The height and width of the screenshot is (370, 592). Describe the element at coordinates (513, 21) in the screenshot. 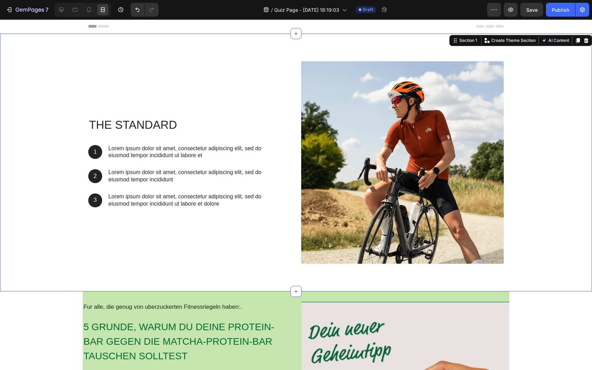

I see `p: Create Theme Section` at that location.